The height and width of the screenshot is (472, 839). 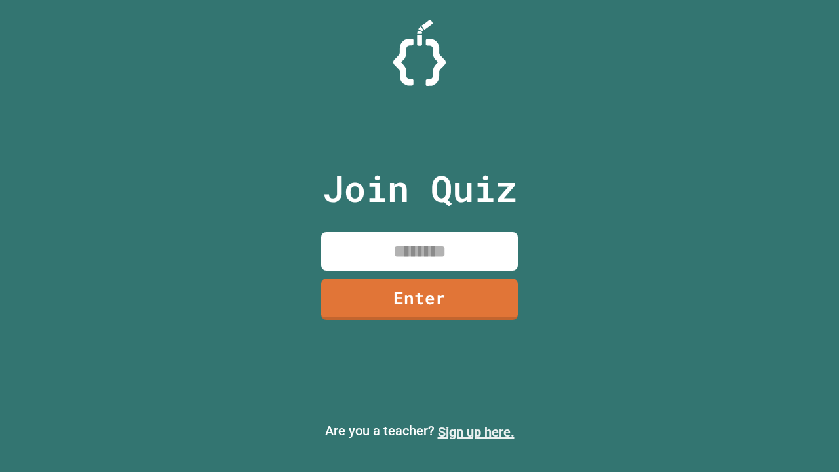 I want to click on a: Enter, so click(x=419, y=299).